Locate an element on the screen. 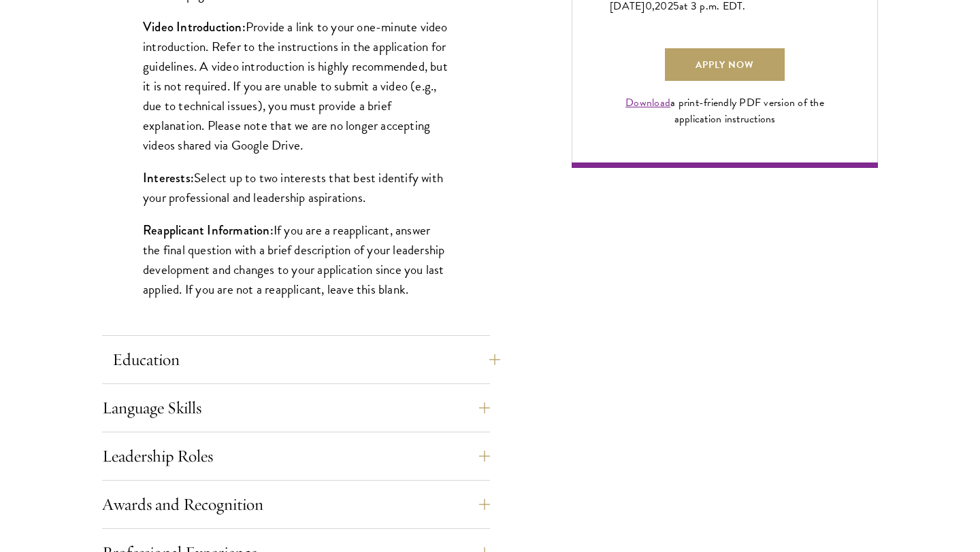 The image size is (980, 552). button: Language Skills is located at coordinates (296, 408).